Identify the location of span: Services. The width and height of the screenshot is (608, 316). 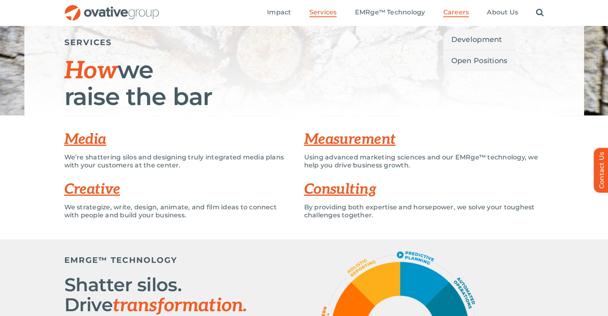
(323, 12).